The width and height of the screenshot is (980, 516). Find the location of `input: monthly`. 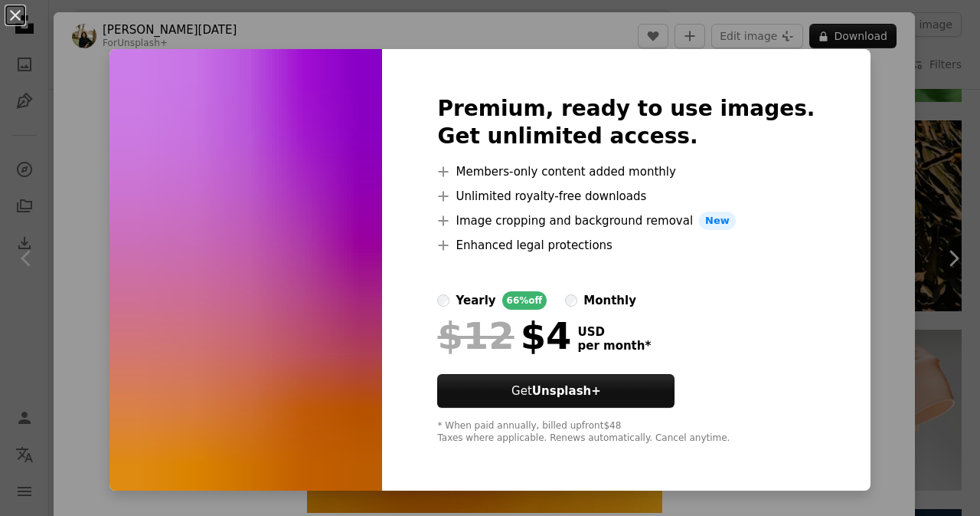

input: monthly is located at coordinates (571, 300).